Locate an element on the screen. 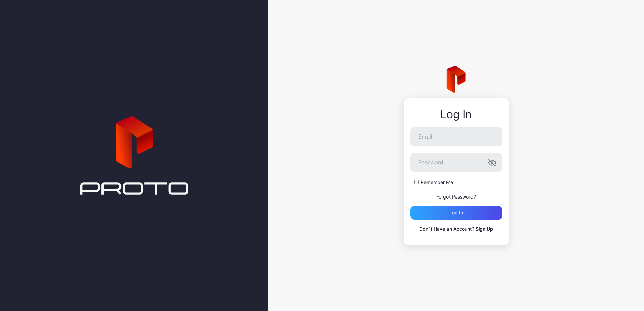 This screenshot has width=644, height=311. div: Log In is located at coordinates (456, 114).